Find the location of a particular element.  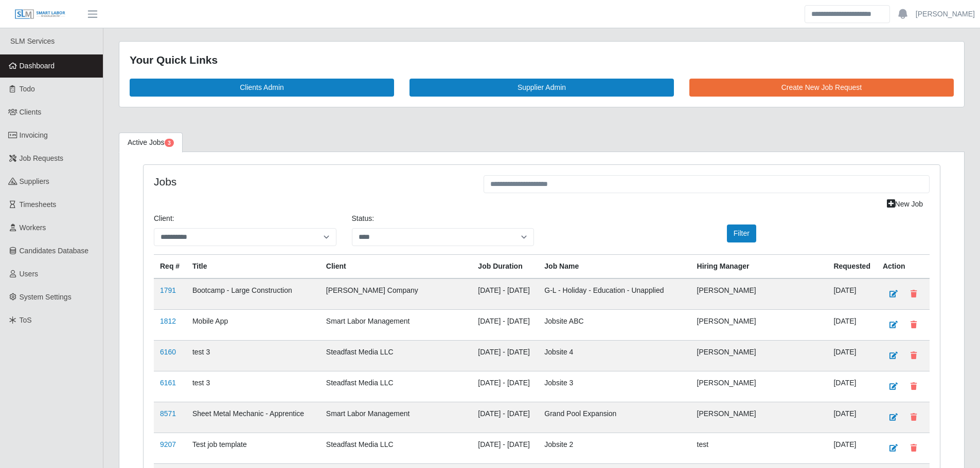

td: Jobsite 4 is located at coordinates (614, 356).